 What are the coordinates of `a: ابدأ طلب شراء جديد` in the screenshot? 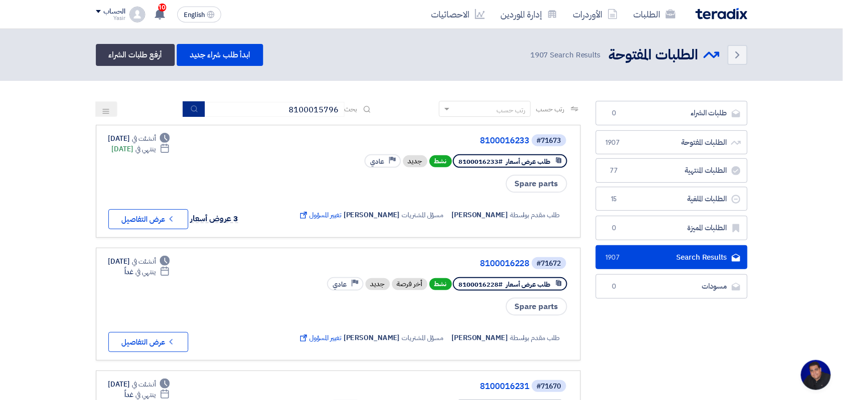 It's located at (220, 55).